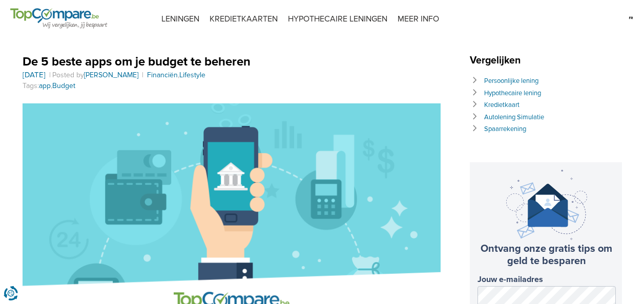  What do you see at coordinates (162, 75) in the screenshot?
I see `a: Financiën` at bounding box center [162, 75].